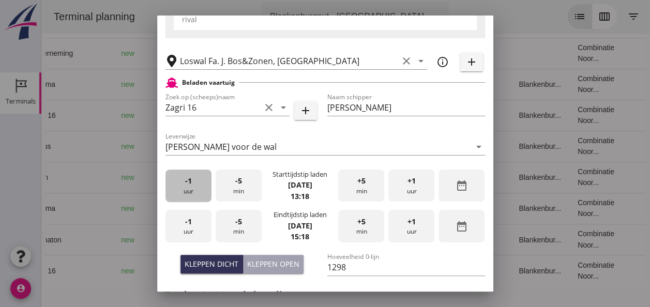 This screenshot has height=307, width=650. Describe the element at coordinates (259, 239) in the screenshot. I see `td: 672` at that location.